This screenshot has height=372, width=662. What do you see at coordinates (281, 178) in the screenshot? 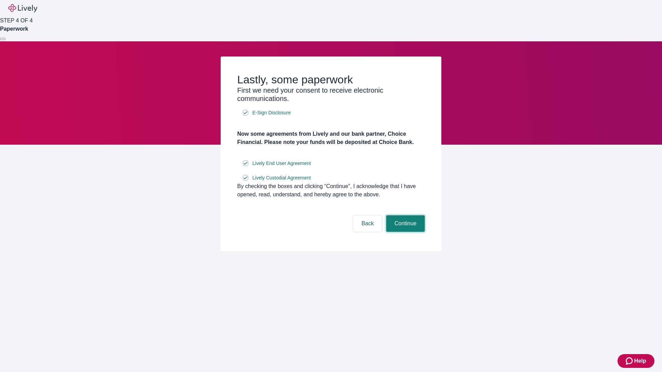
I see `span: Lively Custodial Agreement` at bounding box center [281, 178].